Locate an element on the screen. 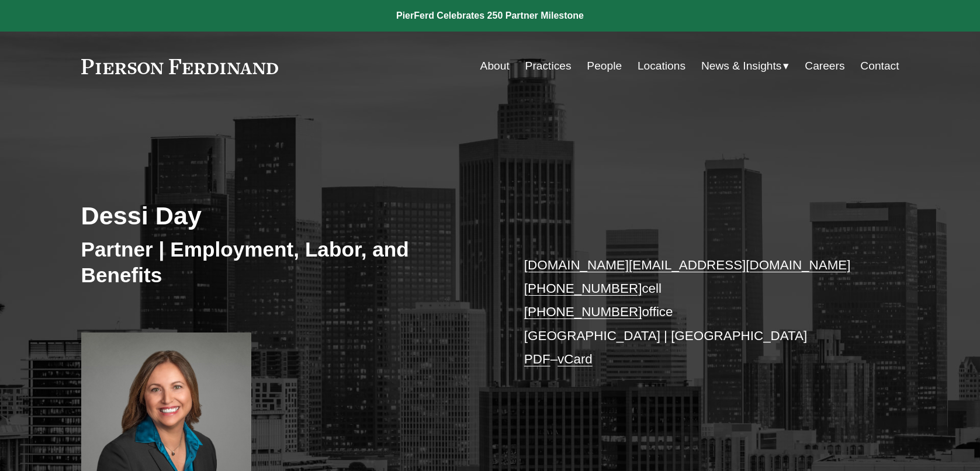  a: People is located at coordinates (604, 66).